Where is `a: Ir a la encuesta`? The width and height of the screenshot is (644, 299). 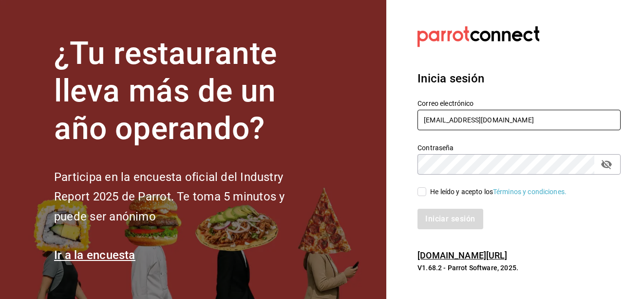 a: Ir a la encuesta is located at coordinates (94, 255).